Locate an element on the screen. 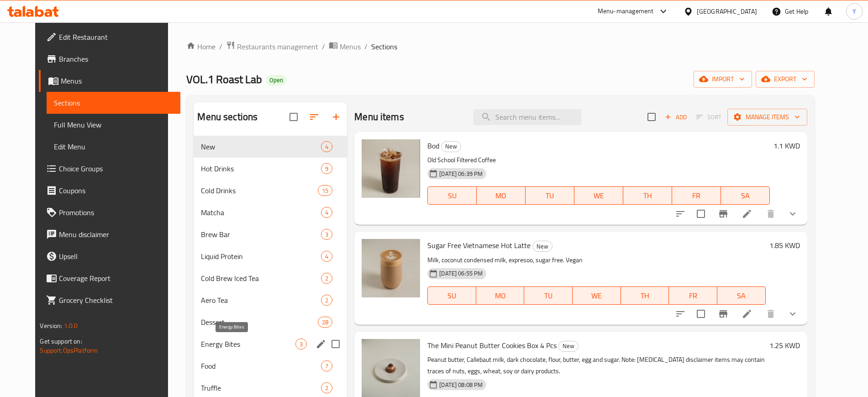  button: show more is located at coordinates (793, 314).